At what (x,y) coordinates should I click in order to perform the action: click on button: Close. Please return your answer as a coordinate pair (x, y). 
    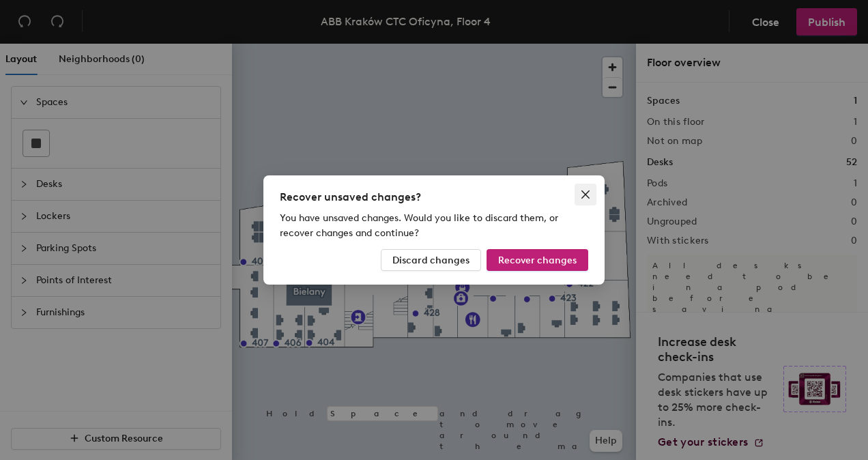
    Looking at the image, I should click on (585, 194).